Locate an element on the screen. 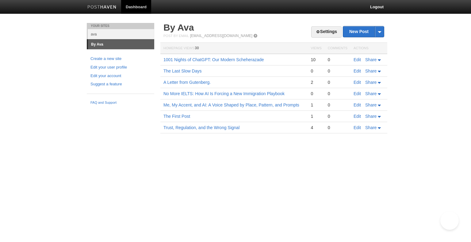  div: 2 is located at coordinates (316, 82).